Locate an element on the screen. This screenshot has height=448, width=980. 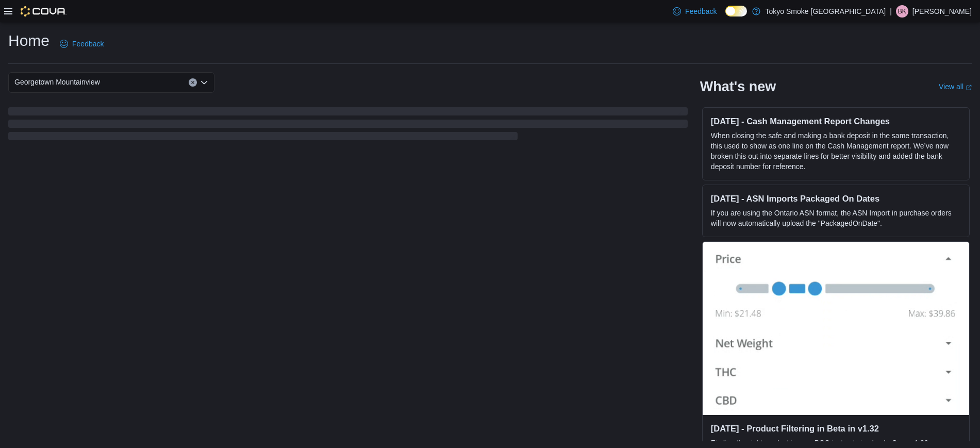
span: Loading is located at coordinates (348, 126).